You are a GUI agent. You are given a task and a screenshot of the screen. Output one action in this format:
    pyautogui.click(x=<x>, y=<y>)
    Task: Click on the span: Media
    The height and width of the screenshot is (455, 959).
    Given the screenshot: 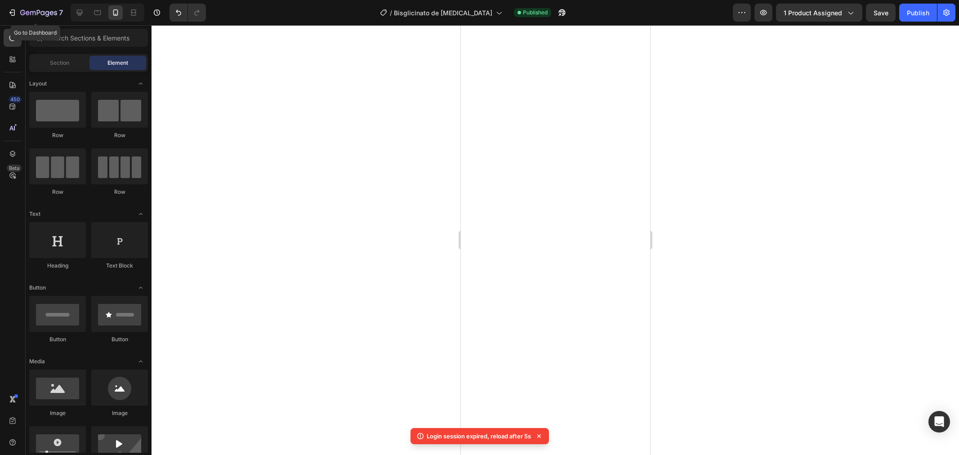 What is the action you would take?
    pyautogui.click(x=37, y=361)
    